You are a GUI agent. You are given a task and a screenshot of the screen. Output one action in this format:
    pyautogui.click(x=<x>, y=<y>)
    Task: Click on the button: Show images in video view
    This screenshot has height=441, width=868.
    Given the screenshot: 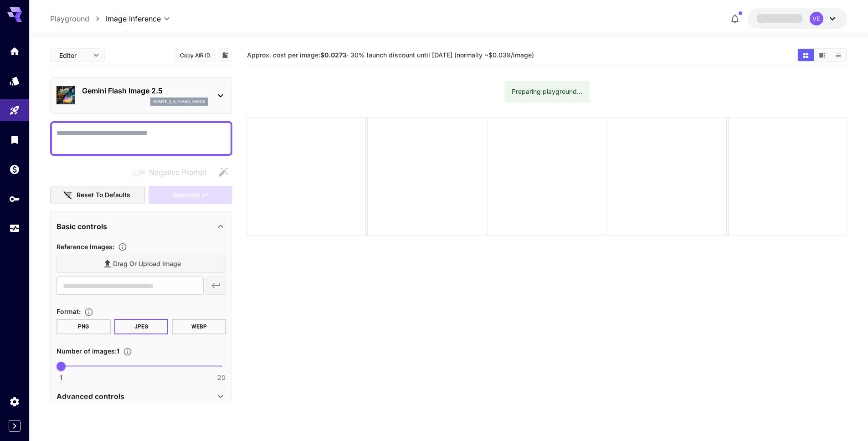 What is the action you would take?
    pyautogui.click(x=822, y=55)
    